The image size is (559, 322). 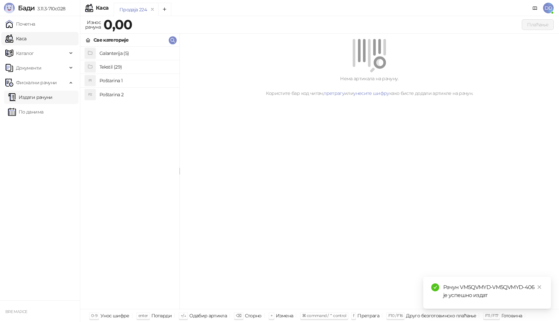 What do you see at coordinates (36, 83) in the screenshot?
I see `span: Фискални рачуни` at bounding box center [36, 83].